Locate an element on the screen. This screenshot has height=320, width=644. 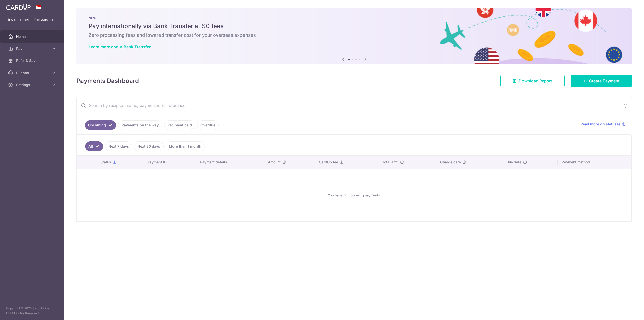
input: Search by recipient name, payment id or reference is located at coordinates (348, 106).